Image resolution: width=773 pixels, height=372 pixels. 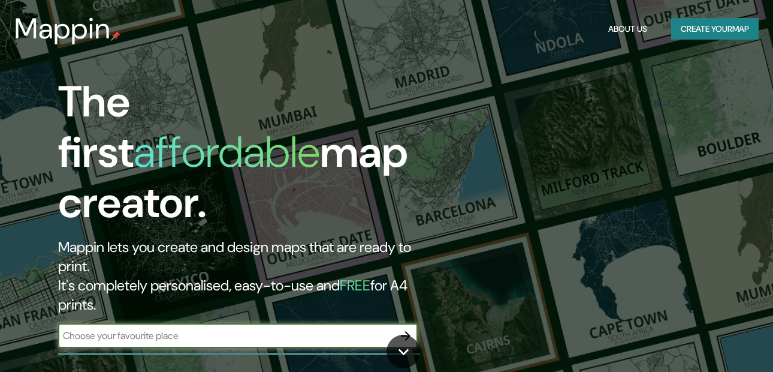 What do you see at coordinates (715, 29) in the screenshot?
I see `button: Create yourmap` at bounding box center [715, 29].